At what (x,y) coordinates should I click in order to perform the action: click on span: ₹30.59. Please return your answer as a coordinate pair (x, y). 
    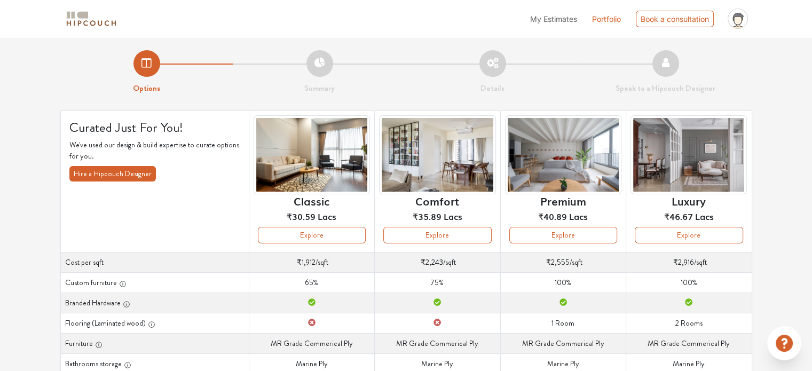
    Looking at the image, I should click on (301, 216).